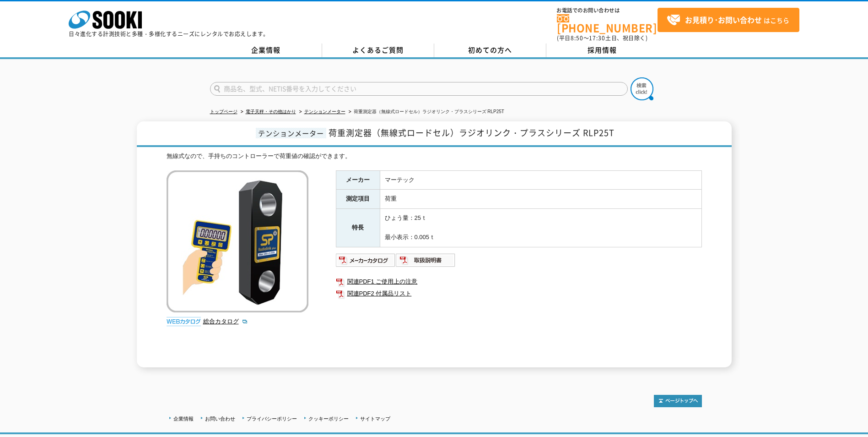  What do you see at coordinates (169, 34) in the screenshot?
I see `p: 日々進化する計測技術と多種・多様化するニーズにレンタルでお応えします。` at bounding box center [169, 34].